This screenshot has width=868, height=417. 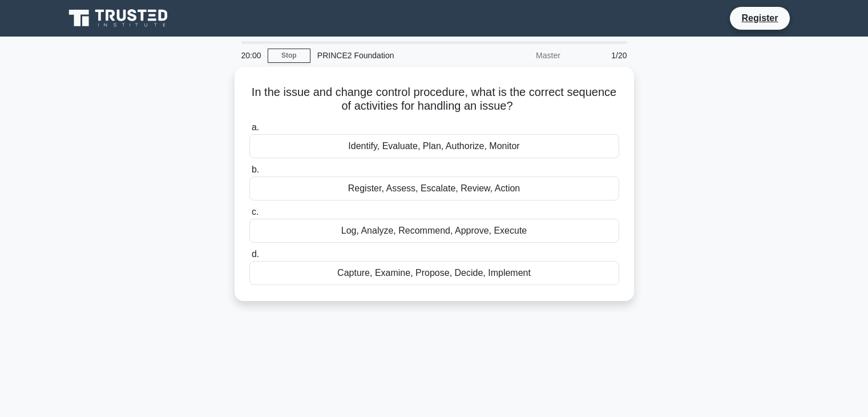 What do you see at coordinates (251, 55) in the screenshot?
I see `div: 20:00` at bounding box center [251, 55].